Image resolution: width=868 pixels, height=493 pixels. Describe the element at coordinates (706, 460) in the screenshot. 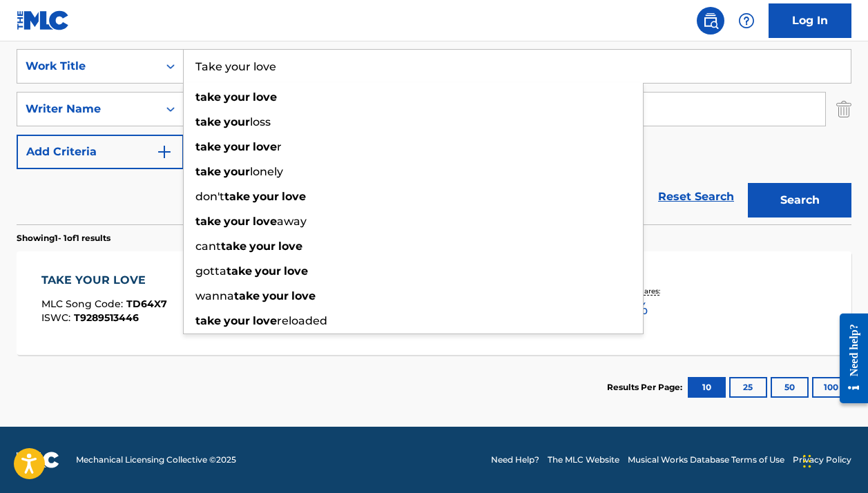

I see `a: Musical Works Database Terms of Use` at that location.